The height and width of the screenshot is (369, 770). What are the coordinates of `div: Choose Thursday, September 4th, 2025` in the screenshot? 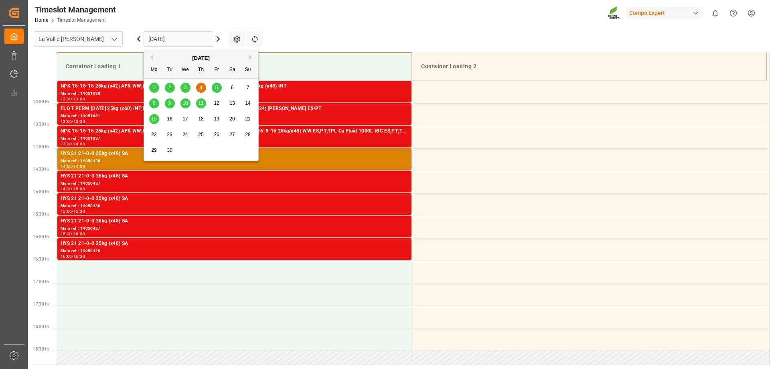 It's located at (201, 87).